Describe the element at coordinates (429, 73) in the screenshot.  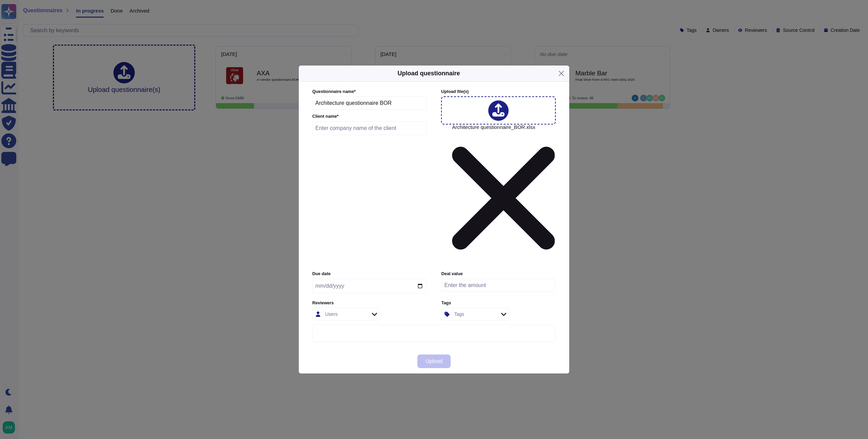
I see `h5: Upload questionnaire` at that location.